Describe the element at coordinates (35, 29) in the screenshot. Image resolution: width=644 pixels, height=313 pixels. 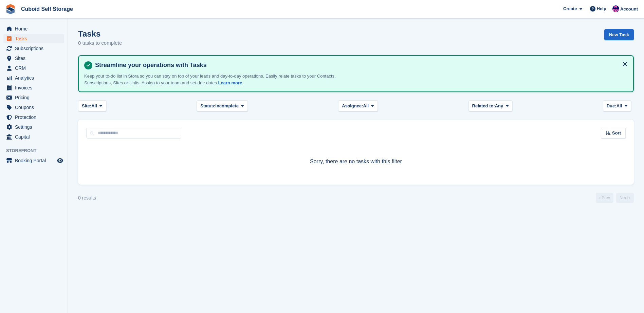
I see `span: Home` at that location.